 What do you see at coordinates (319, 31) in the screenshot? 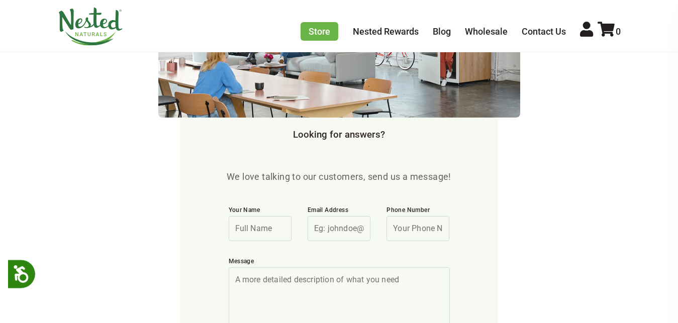
I see `a: Store` at bounding box center [319, 31].